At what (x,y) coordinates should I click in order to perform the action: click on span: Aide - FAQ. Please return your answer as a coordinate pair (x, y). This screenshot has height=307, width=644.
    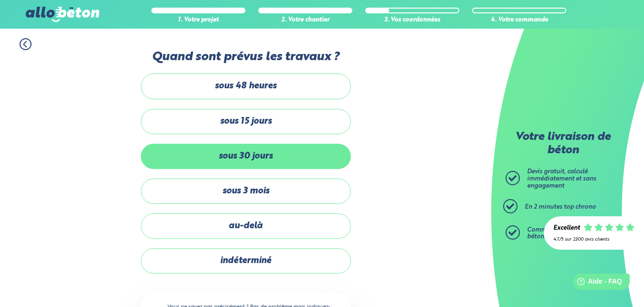
    Looking at the image, I should click on (46, 11).